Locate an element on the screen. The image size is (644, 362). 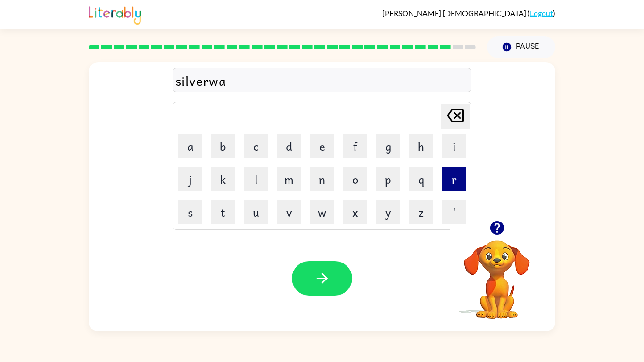
button: j is located at coordinates (190, 179).